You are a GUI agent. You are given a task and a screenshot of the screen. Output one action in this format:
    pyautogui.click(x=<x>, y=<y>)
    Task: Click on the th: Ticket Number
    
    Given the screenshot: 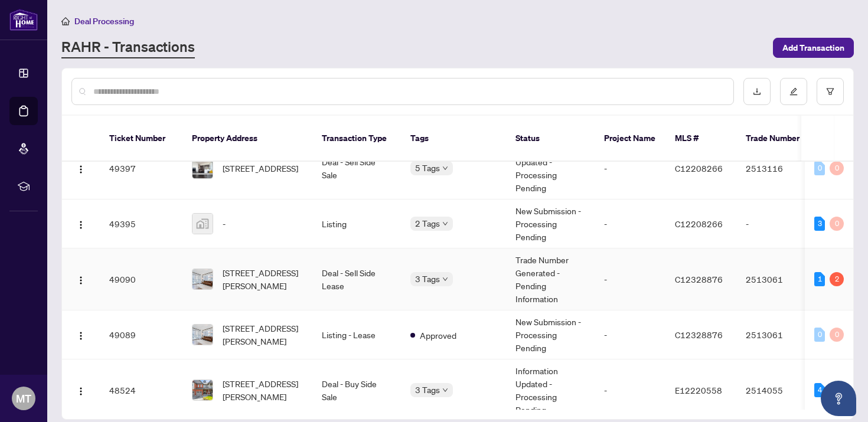 What is the action you would take?
    pyautogui.click(x=141, y=138)
    